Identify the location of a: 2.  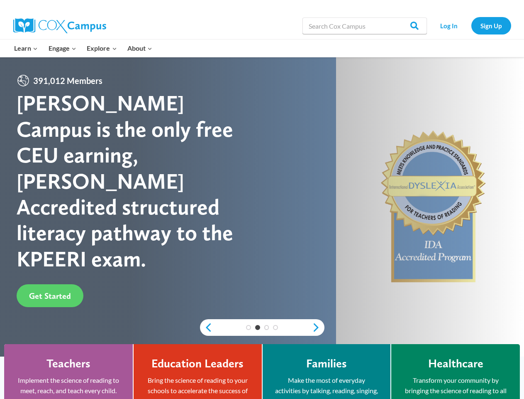
(258, 327).